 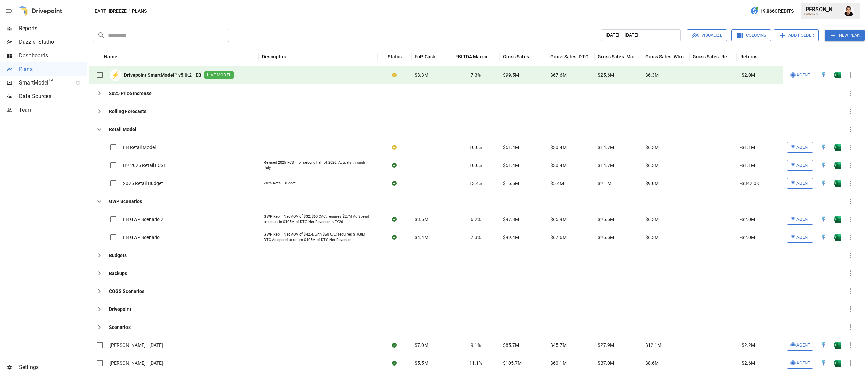 What do you see at coordinates (476, 363) in the screenshot?
I see `span: 11.1%` at bounding box center [476, 363].